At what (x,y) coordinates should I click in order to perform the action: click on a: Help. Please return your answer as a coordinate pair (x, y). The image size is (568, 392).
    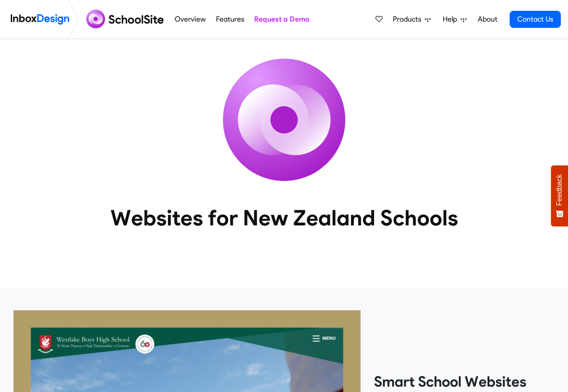
    Looking at the image, I should click on (454, 19).